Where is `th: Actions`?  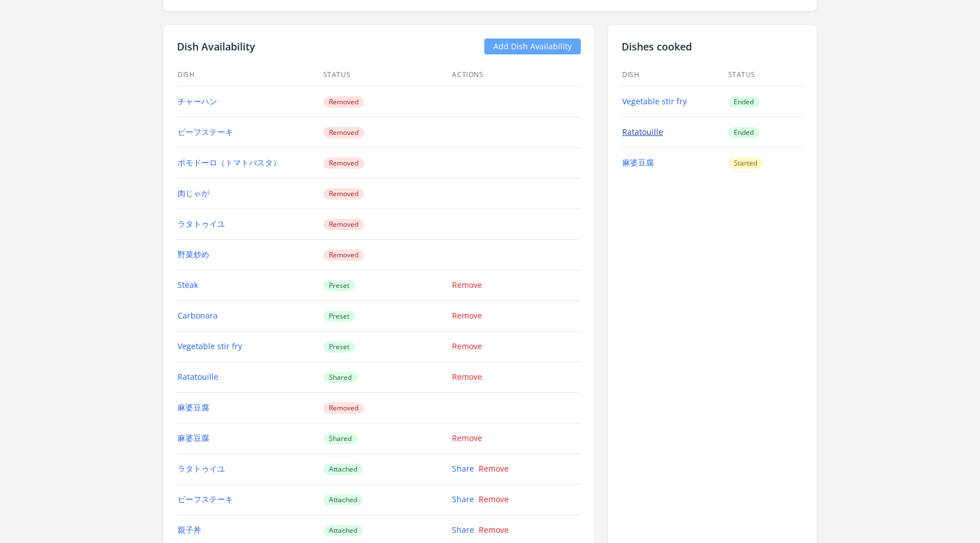
th: Actions is located at coordinates (516, 75).